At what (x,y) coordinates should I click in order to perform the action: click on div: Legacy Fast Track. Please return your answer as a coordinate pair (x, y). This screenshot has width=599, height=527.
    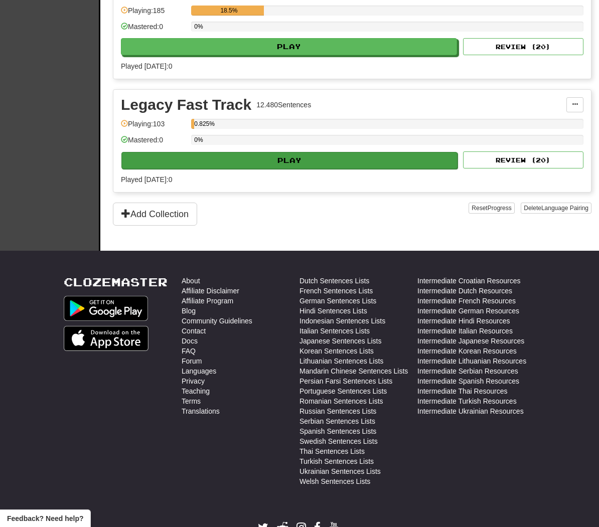
    Looking at the image, I should click on (186, 105).